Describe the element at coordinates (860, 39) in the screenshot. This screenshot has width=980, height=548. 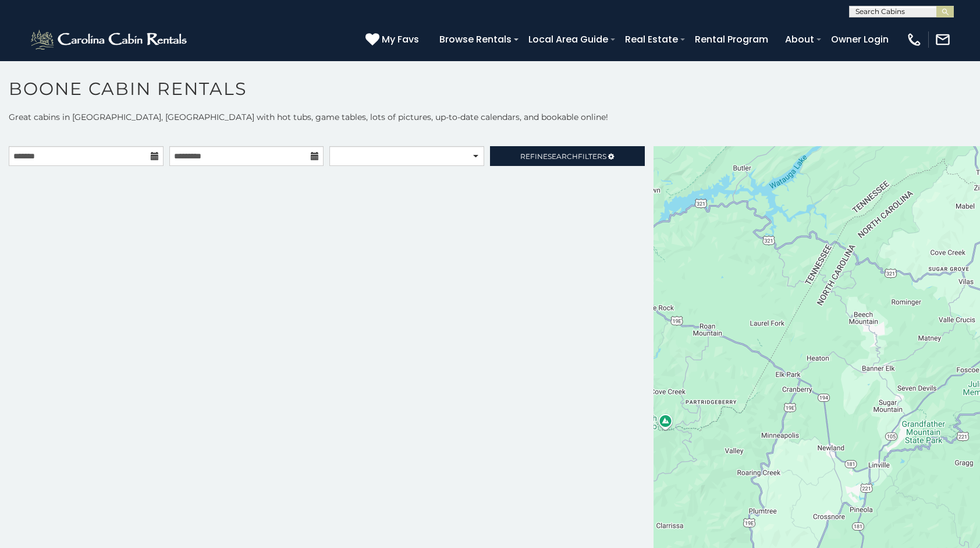
I see `a: Owner Login` at that location.